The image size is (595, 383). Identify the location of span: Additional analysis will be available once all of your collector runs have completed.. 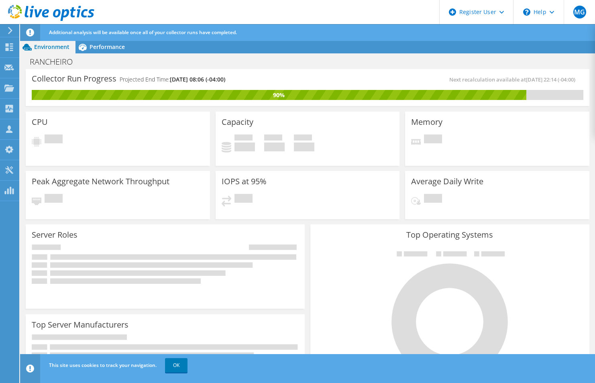
(143, 32).